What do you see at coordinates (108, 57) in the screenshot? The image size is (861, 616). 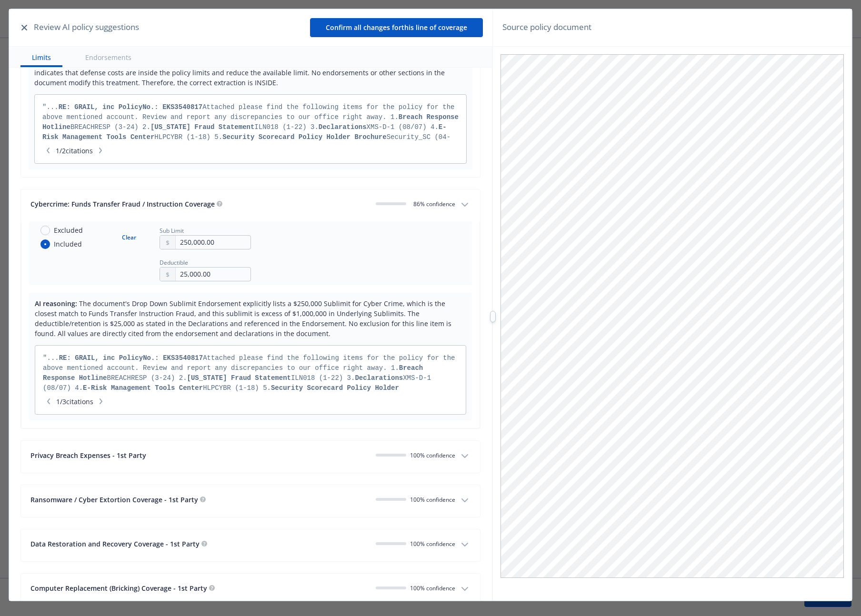 I see `button: Endorsements` at bounding box center [108, 57].